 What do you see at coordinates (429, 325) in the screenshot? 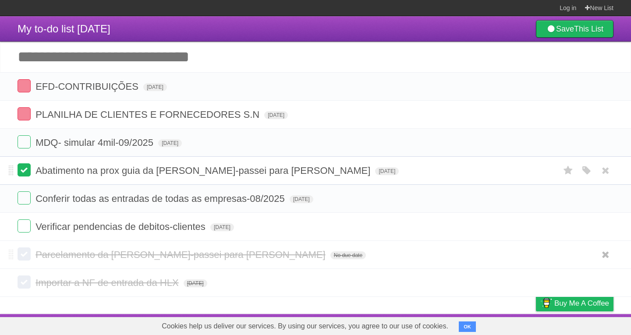
I see `a: About` at bounding box center [429, 325].